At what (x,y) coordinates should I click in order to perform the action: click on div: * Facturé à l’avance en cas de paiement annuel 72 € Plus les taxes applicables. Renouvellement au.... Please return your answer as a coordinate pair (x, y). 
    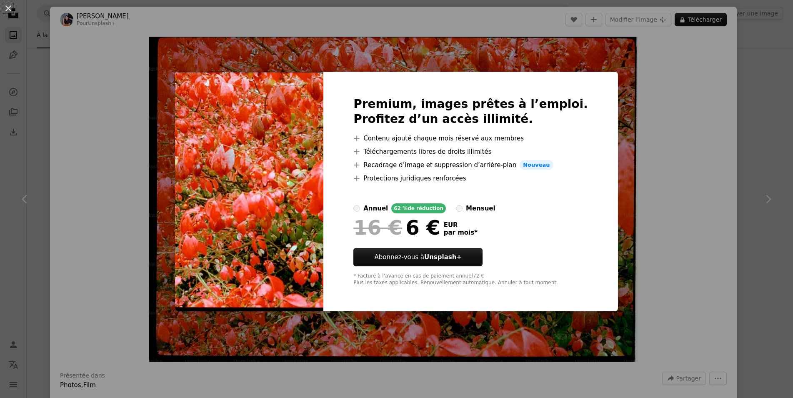
    Looking at the image, I should click on (471, 280).